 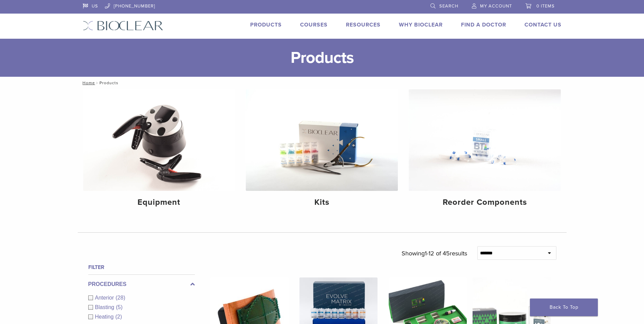 I want to click on span: Anterior, so click(x=106, y=298).